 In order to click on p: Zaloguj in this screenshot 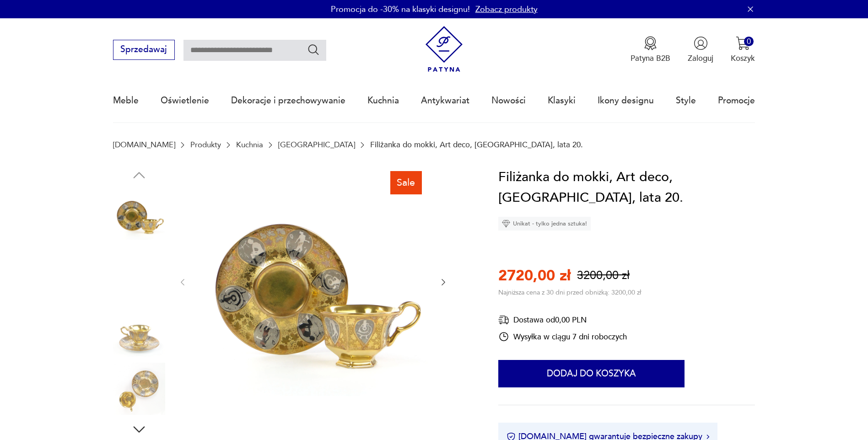, I will do `click(701, 58)`.